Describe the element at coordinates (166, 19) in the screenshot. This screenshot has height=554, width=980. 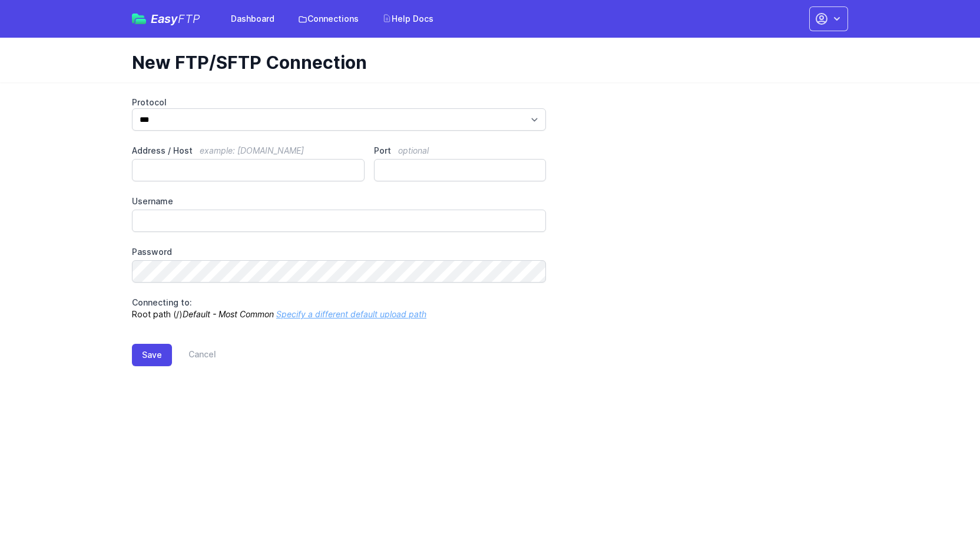
I see `a: EasyFTP` at that location.